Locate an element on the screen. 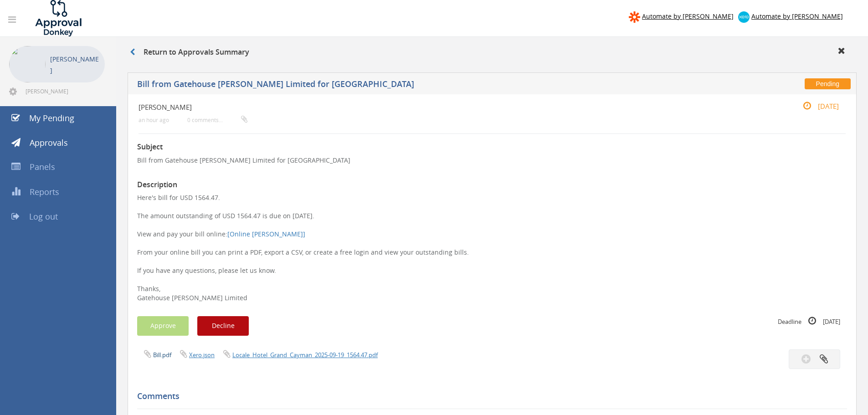 This screenshot has width=868, height=415. button: Approve is located at coordinates (163, 326).